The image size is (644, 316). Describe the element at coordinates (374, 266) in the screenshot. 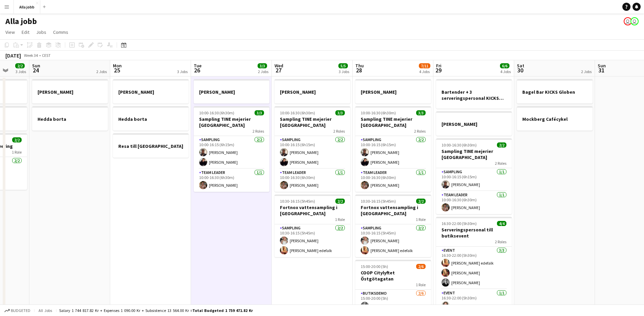

I see `span: 15:00-20:00 (5h)` at that location.